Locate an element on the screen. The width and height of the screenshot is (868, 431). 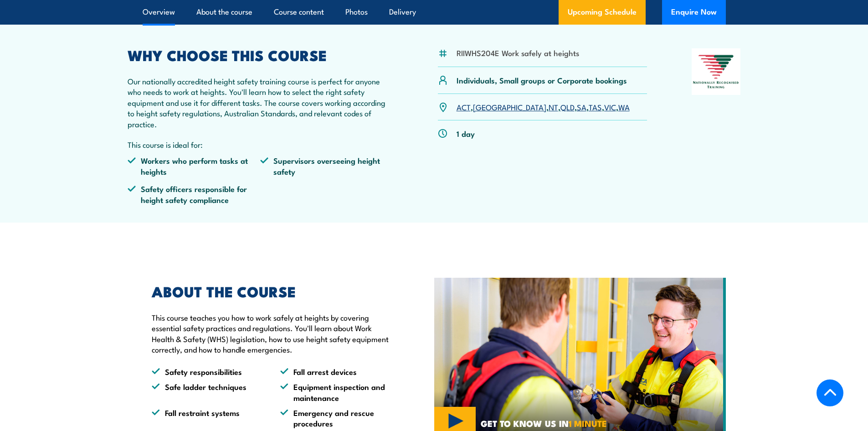
p: Individuals, Small groups or Corporate bookings is located at coordinates (542, 80).